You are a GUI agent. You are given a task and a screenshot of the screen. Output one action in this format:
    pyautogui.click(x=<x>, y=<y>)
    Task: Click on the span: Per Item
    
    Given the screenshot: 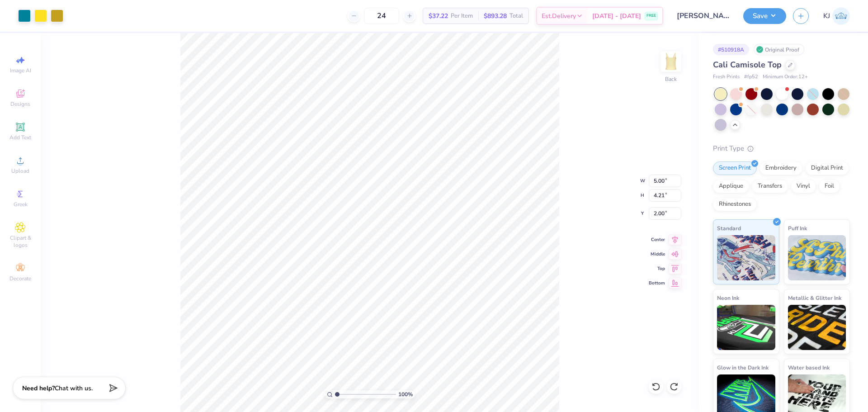 What is the action you would take?
    pyautogui.click(x=461, y=16)
    